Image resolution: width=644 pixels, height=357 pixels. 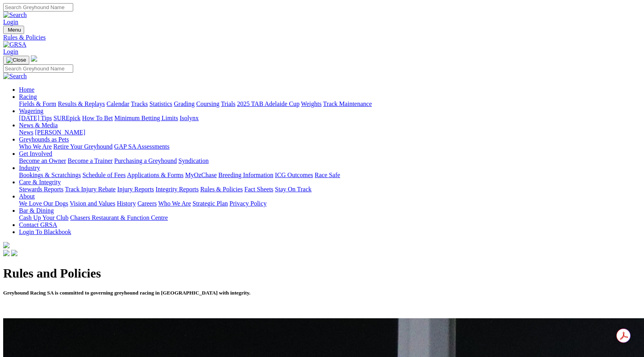 What do you see at coordinates (208, 104) in the screenshot?
I see `a: Coursing` at bounding box center [208, 104].